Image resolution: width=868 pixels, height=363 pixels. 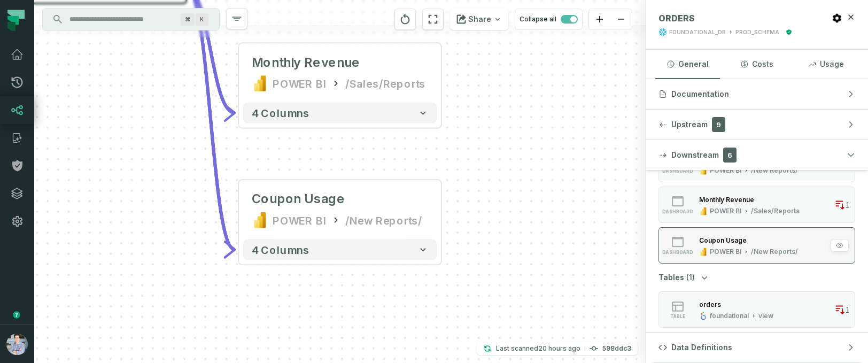 I want to click on button: Costs, so click(x=756, y=64).